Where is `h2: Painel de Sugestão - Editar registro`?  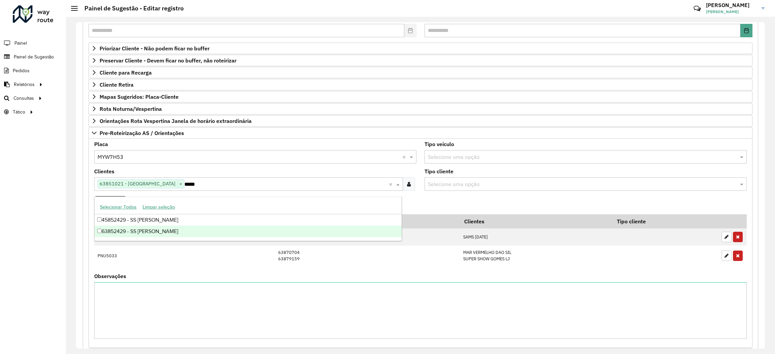
h2: Painel de Sugestão - Editar registro is located at coordinates (130, 8).